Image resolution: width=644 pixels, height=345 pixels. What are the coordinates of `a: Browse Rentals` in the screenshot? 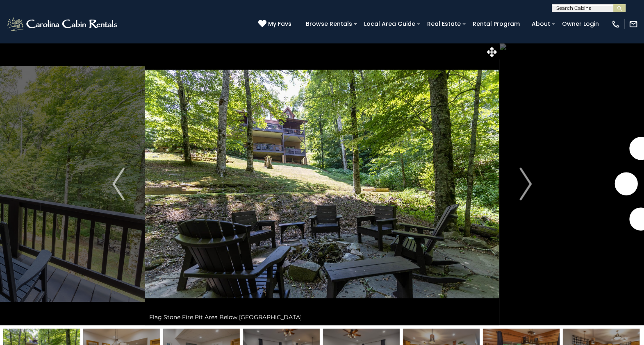 It's located at (329, 24).